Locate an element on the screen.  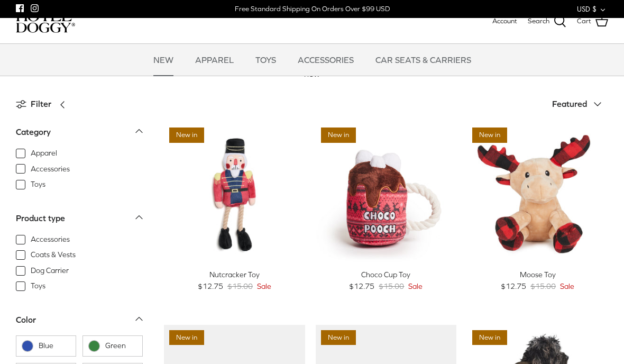
a: hoteldoggycom is located at coordinates (45, 22).